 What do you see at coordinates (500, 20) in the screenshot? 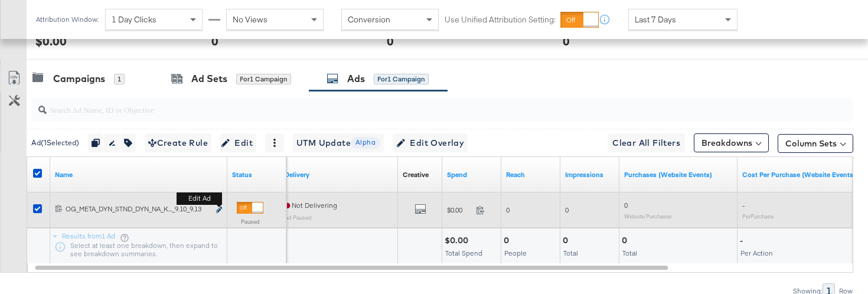
I see `label: Use Unified Attribution Setting:` at bounding box center [500, 20].